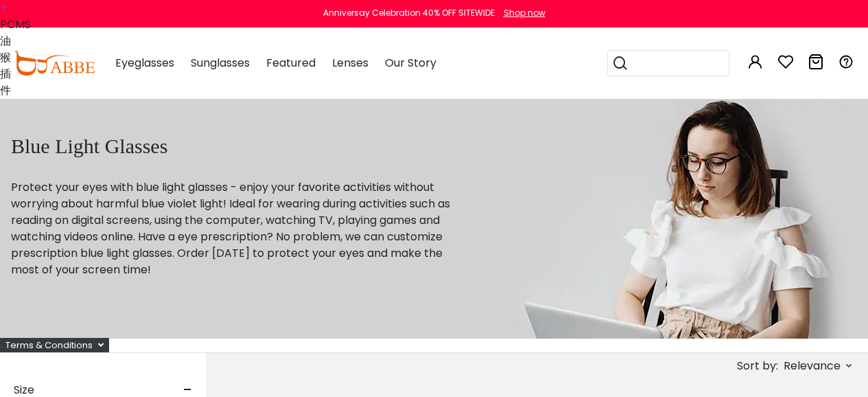 The image size is (868, 397). I want to click on span: Featured, so click(291, 62).